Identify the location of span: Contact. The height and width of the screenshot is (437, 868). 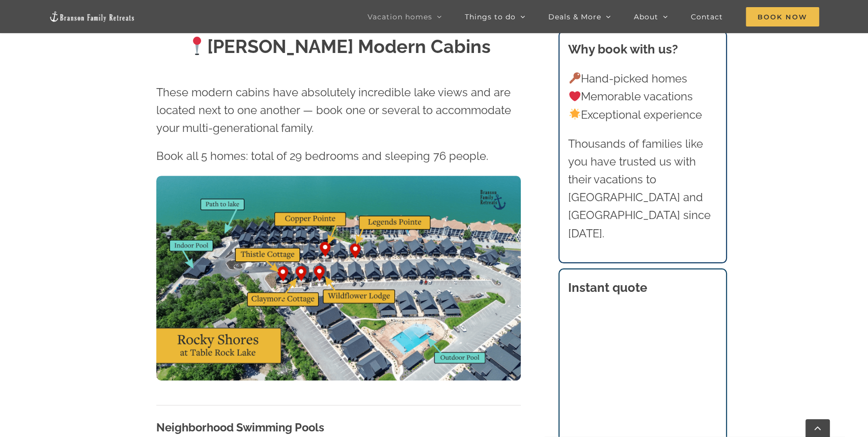
(707, 17).